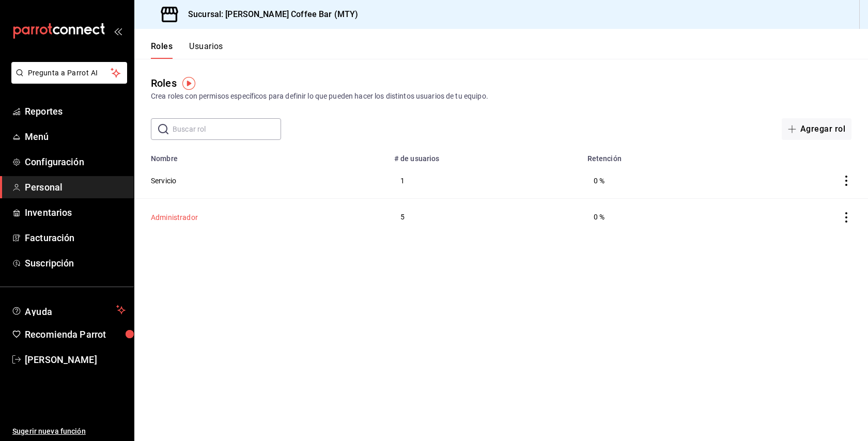 Image resolution: width=868 pixels, height=441 pixels. I want to click on td: 1, so click(484, 181).